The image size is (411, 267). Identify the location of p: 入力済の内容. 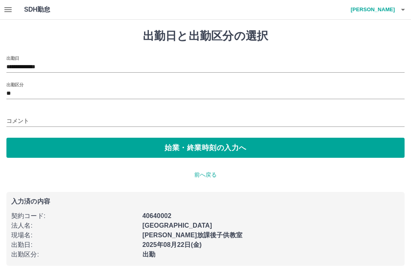
(205, 201).